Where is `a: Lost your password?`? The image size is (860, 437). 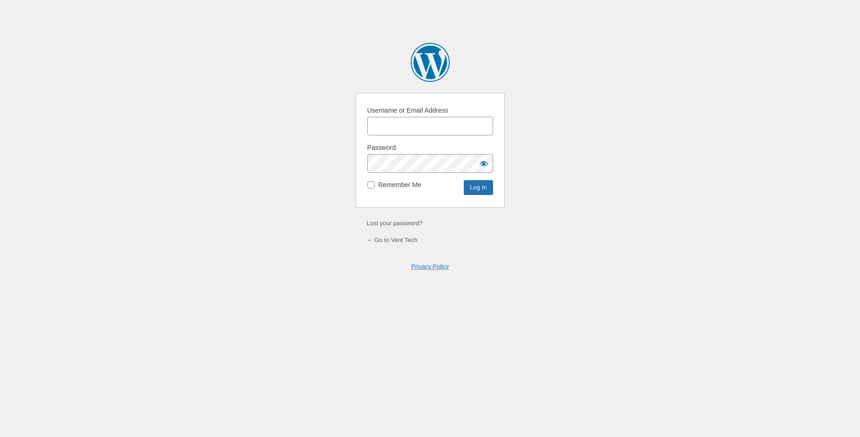 a: Lost your password? is located at coordinates (395, 223).